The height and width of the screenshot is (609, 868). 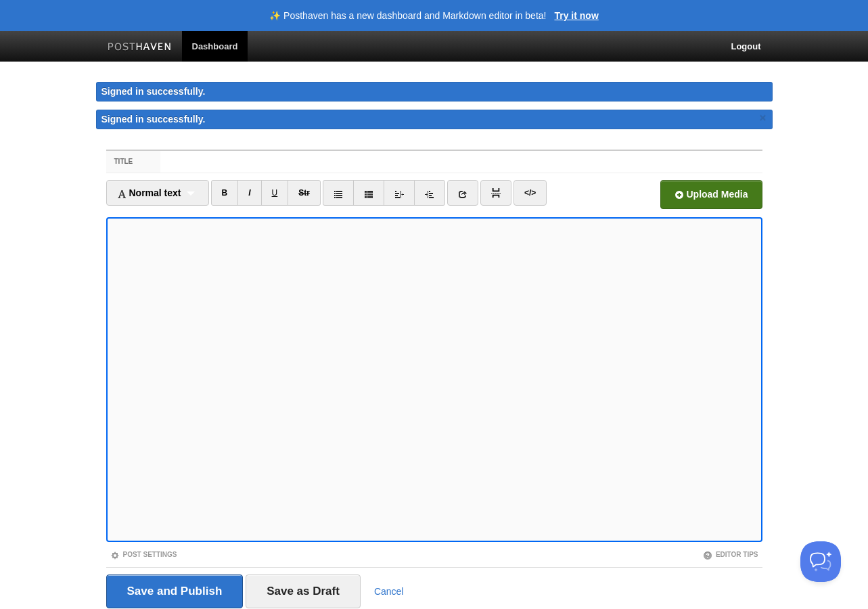 What do you see at coordinates (149, 193) in the screenshot?
I see `span: Normal text` at bounding box center [149, 193].